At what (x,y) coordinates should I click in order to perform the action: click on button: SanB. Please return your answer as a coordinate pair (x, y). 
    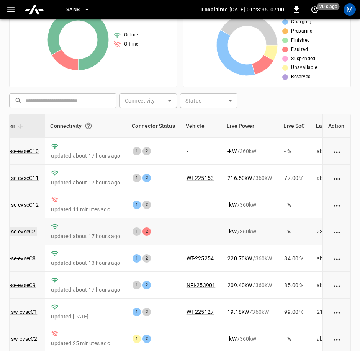
    Looking at the image, I should click on (78, 10).